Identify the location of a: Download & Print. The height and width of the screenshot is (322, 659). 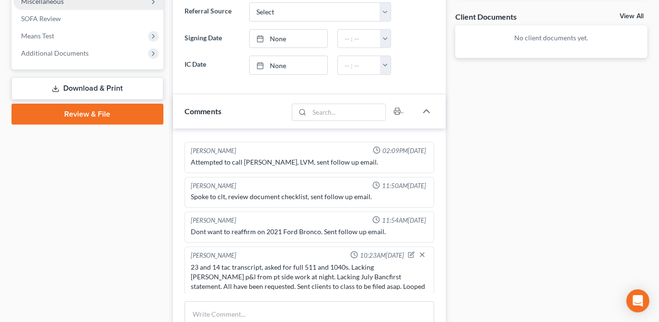
(87, 88).